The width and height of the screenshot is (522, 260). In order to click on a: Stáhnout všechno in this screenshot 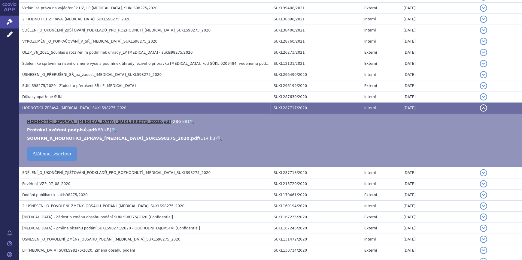, I will do `click(52, 154)`.